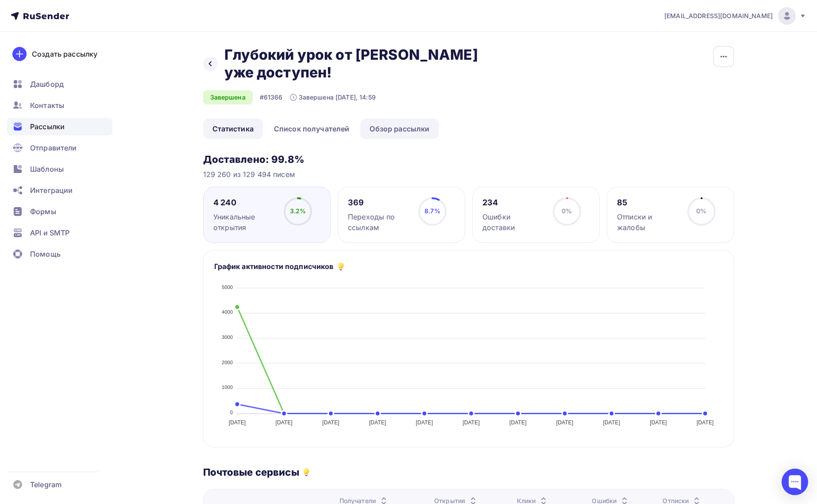  What do you see at coordinates (46, 485) in the screenshot?
I see `span: Telegram` at bounding box center [46, 485].